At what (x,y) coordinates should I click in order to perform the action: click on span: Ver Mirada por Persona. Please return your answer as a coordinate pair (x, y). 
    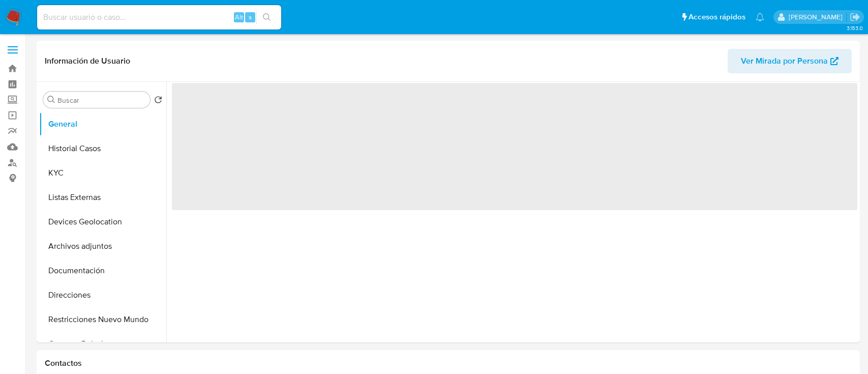
    Looking at the image, I should click on (784, 61).